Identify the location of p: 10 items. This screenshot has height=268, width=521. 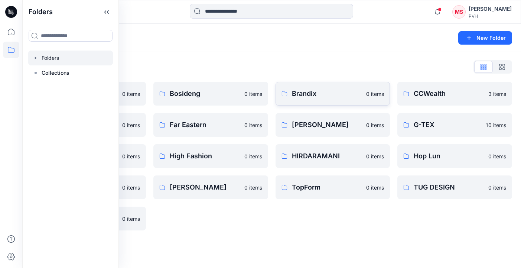
(495, 125).